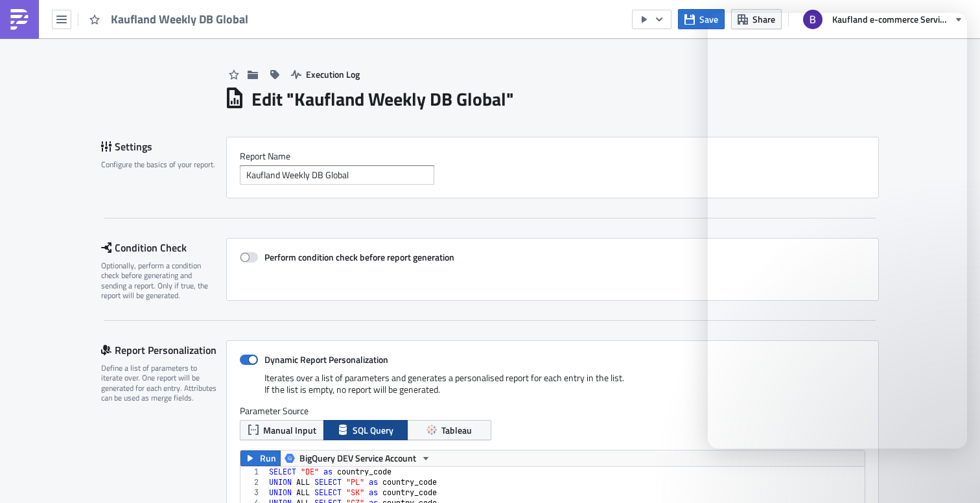 The height and width of the screenshot is (503, 980). I want to click on div: Report Personalization, so click(163, 350).